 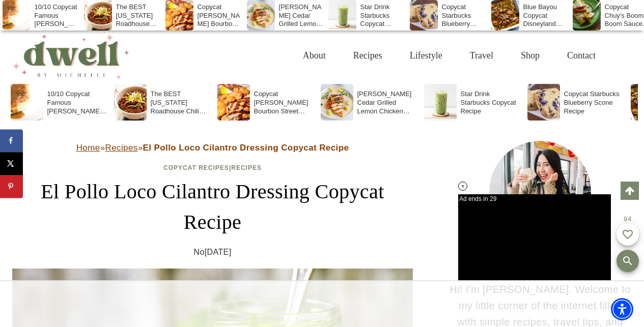 I want to click on a: Lifestyle, so click(x=426, y=55).